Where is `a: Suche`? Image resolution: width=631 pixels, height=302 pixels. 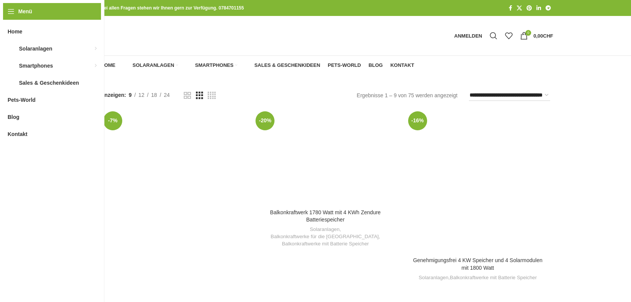 a: Suche is located at coordinates (494, 36).